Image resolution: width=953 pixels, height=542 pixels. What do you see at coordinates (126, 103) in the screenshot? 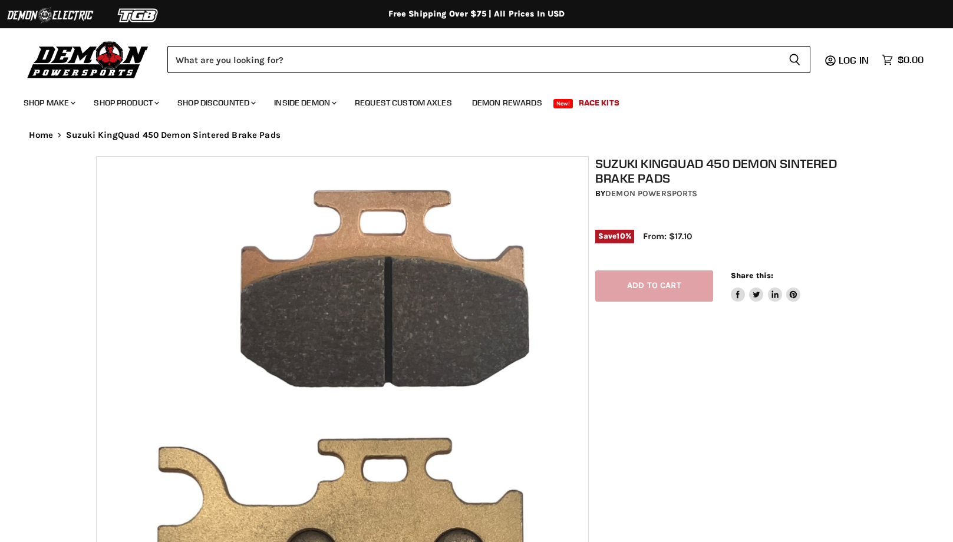
I see `a: Shop Product` at bounding box center [126, 103].